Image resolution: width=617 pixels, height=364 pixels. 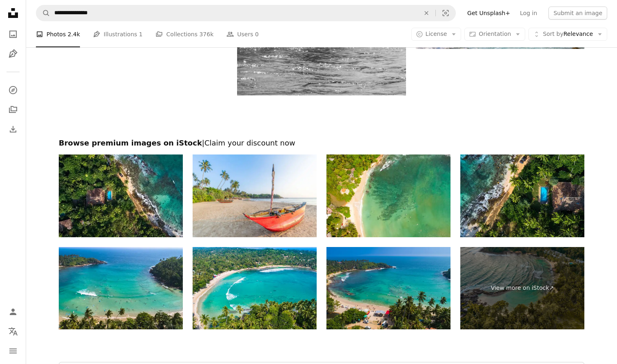 I want to click on span: Orientation, so click(x=494, y=34).